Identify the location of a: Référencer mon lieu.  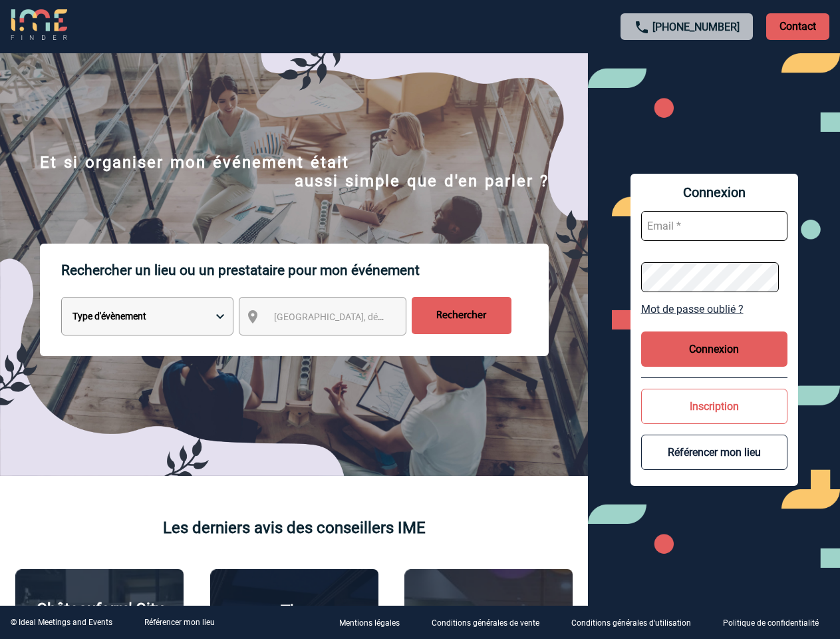
(179, 623).